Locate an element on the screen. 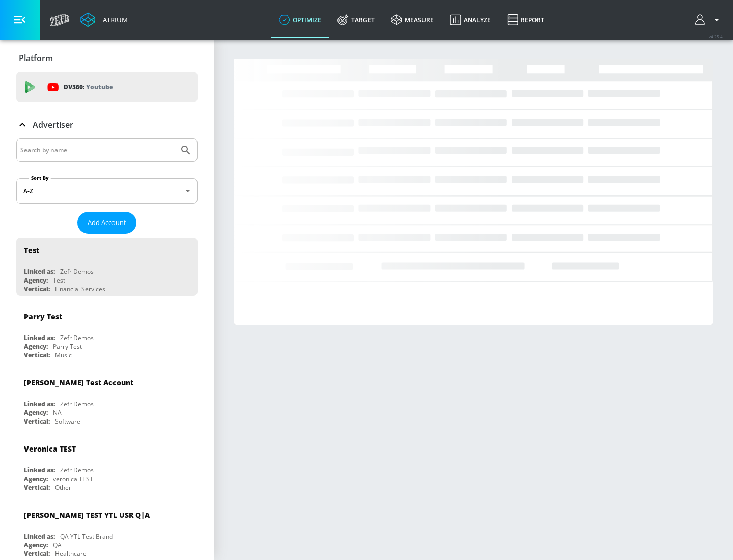 The height and width of the screenshot is (560, 733). div: veronica TEST is located at coordinates (73, 478).